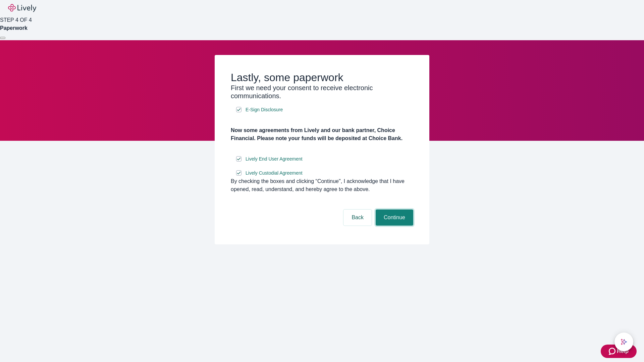 The image size is (644, 362). Describe the element at coordinates (22, 8) in the screenshot. I see `img: Lively` at that location.